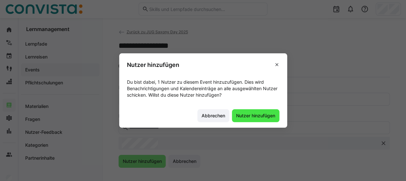  I want to click on span: Nutzer hinzufügen, so click(256, 116).